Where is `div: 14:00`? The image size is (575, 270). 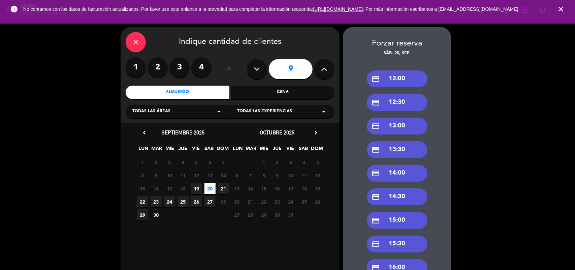
div: 14:00 is located at coordinates (397, 173).